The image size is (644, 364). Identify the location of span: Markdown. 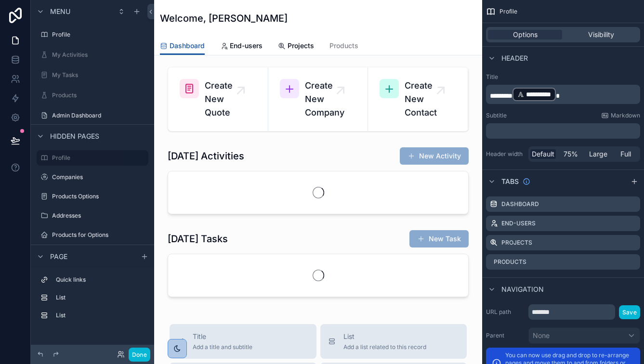
(625, 116).